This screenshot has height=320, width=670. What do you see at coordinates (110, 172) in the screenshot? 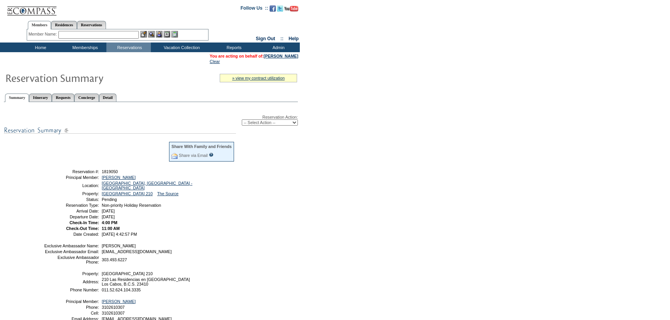
I see `span: 1819050` at bounding box center [110, 172].